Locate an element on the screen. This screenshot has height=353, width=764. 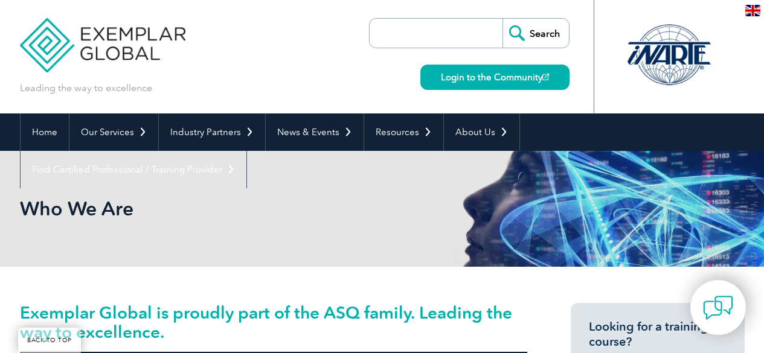
a: Industry Partners is located at coordinates (212, 132).